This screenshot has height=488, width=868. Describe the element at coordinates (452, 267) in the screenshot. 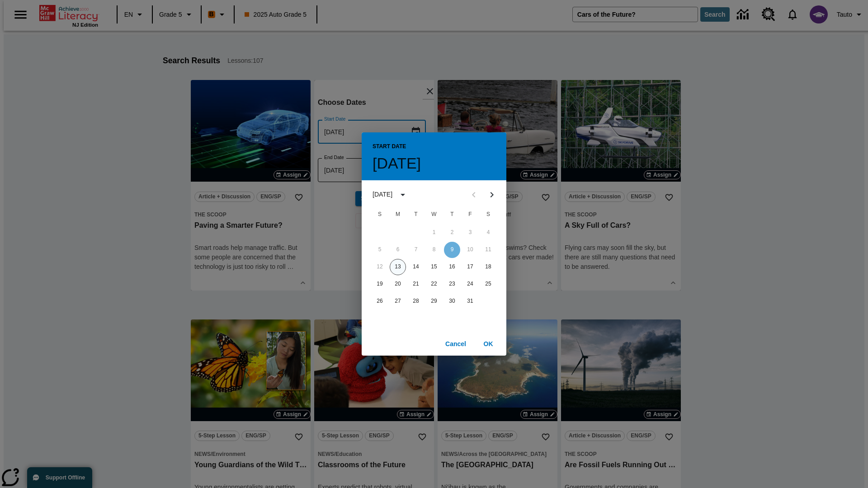

I see `button: 16` at that location.